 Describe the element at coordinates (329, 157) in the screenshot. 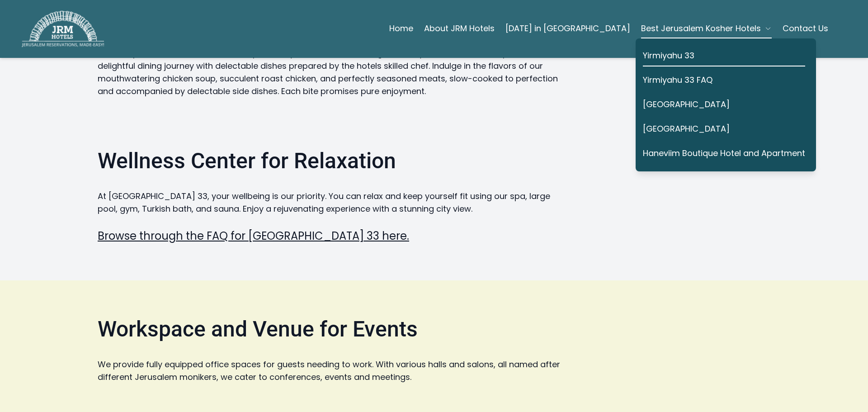

I see `h2: Wellness Center for Relaxation` at that location.